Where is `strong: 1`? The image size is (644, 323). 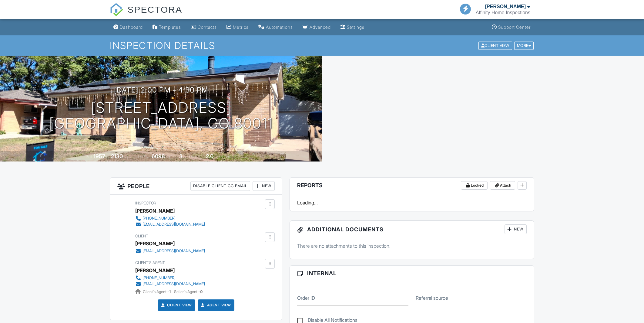 strong: 1 is located at coordinates (169, 292).